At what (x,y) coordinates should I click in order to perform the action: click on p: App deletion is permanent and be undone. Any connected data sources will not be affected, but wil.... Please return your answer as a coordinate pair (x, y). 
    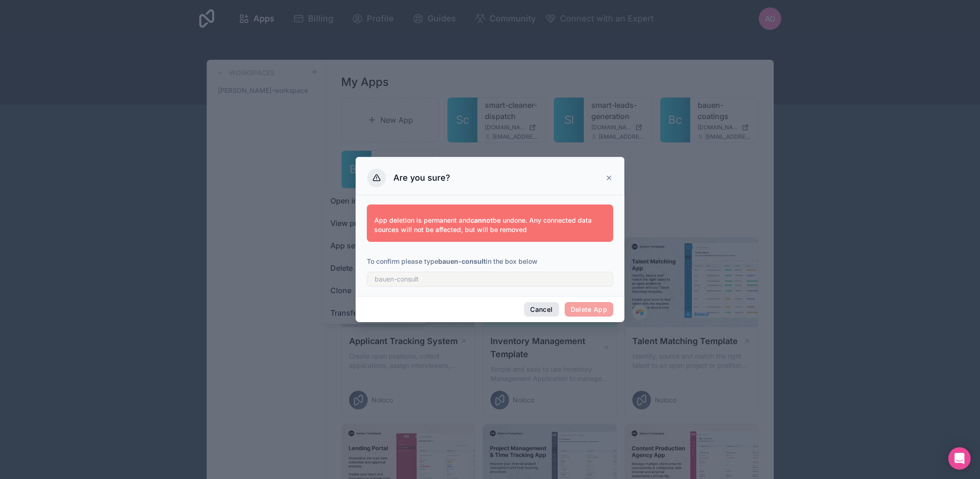
    Looking at the image, I should click on (490, 225).